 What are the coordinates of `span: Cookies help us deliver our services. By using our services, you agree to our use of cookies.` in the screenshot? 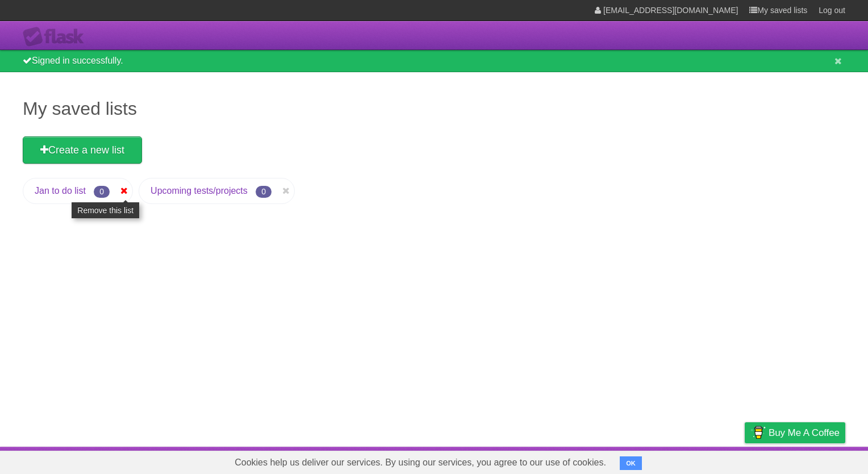 It's located at (421, 463).